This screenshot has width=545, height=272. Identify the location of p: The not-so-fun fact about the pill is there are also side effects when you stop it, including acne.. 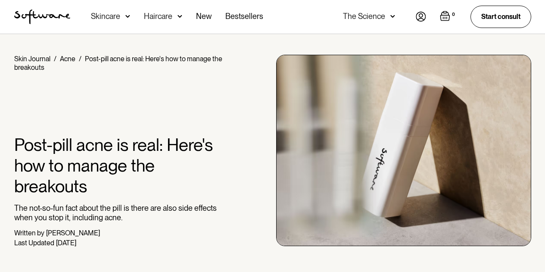
(120, 213).